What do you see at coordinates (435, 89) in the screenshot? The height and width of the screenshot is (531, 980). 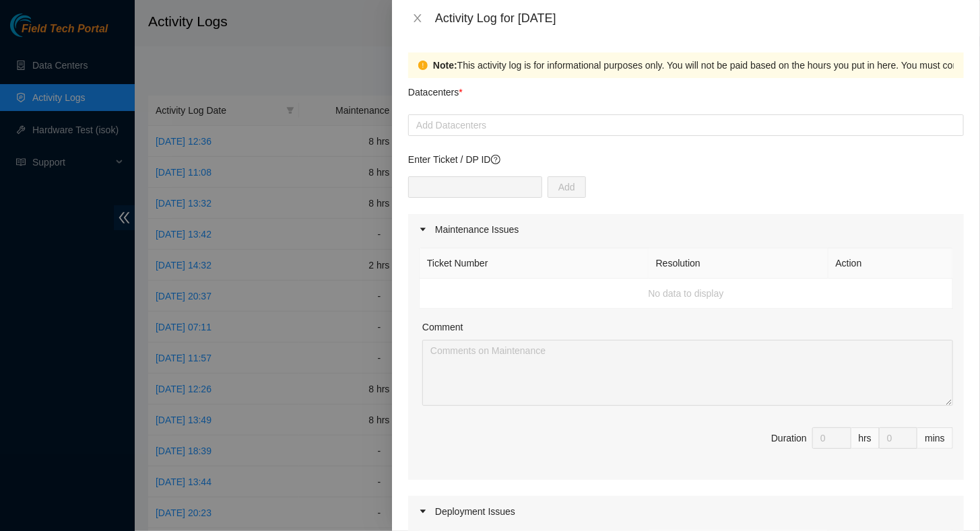 I see `p: Datacenters` at bounding box center [435, 89].